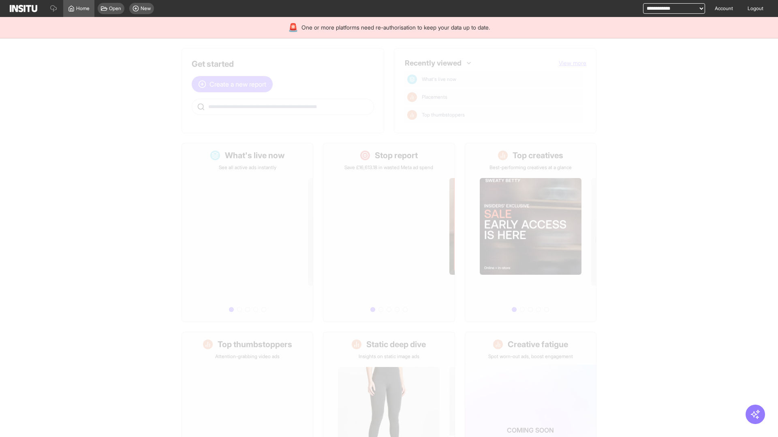  What do you see at coordinates (115, 9) in the screenshot?
I see `span: Open` at bounding box center [115, 9].